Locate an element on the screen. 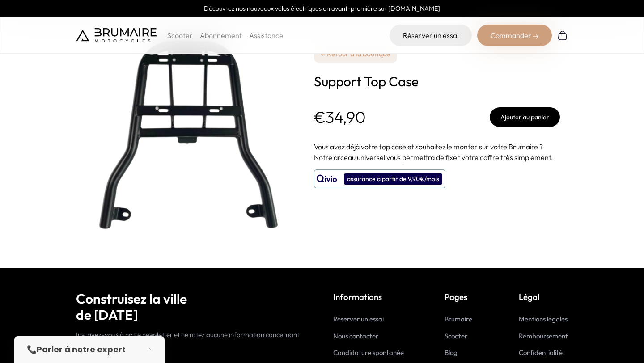 This screenshot has height=363, width=644. a: Abonnement is located at coordinates (221, 36).